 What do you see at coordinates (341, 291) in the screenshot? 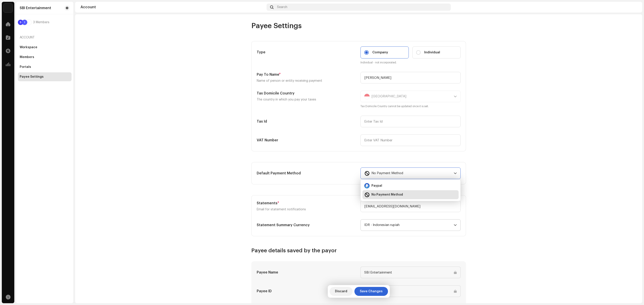
I see `span: Discard` at bounding box center [341, 291].